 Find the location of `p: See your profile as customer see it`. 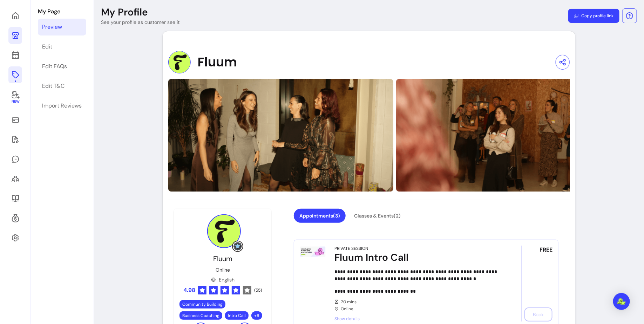

p: See your profile as customer see it is located at coordinates (140, 22).